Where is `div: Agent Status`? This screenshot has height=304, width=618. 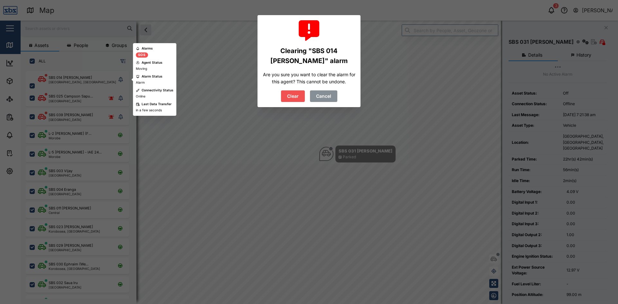
div: Agent Status is located at coordinates (152, 63).